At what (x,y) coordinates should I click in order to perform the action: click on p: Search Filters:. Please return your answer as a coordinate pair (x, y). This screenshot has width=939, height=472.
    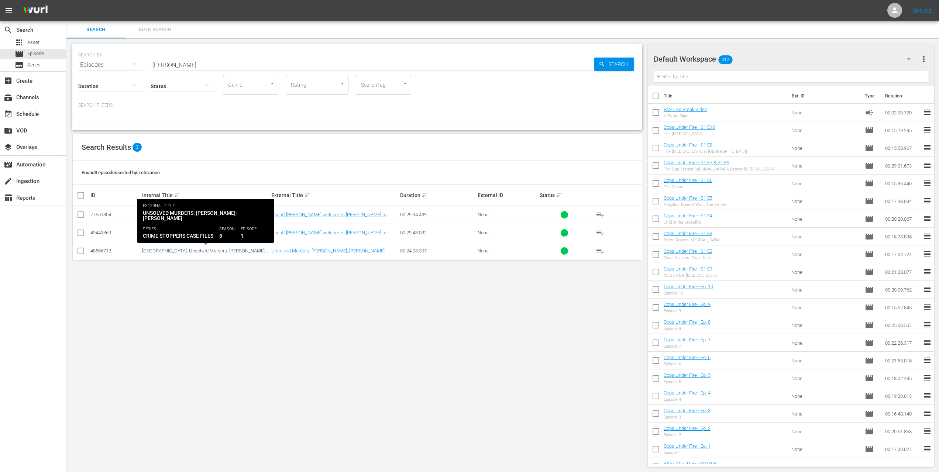
    Looking at the image, I should click on (357, 105).